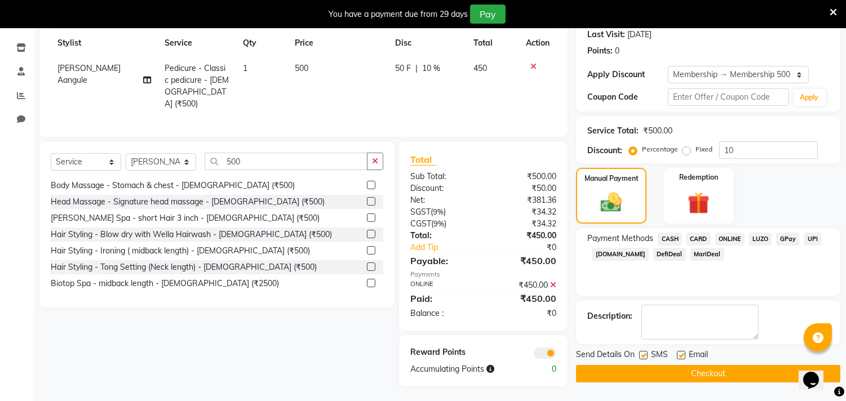 Image resolution: width=846 pixels, height=401 pixels. What do you see at coordinates (524, 200) in the screenshot?
I see `div: ₹381.36` at bounding box center [524, 200].